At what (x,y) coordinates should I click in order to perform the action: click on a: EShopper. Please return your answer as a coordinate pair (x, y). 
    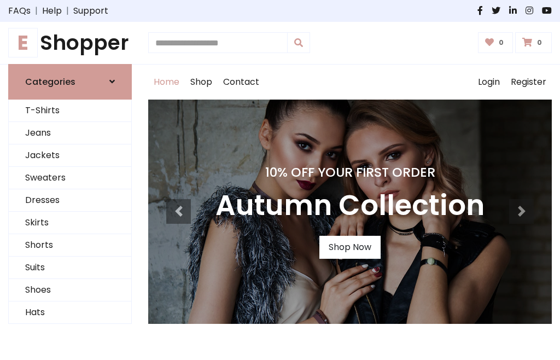
    Looking at the image, I should click on (70, 43).